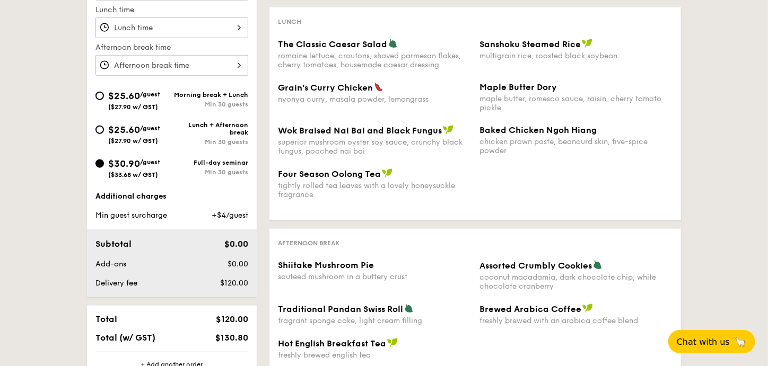  Describe the element at coordinates (232, 338) in the screenshot. I see `span: $130.80` at that location.